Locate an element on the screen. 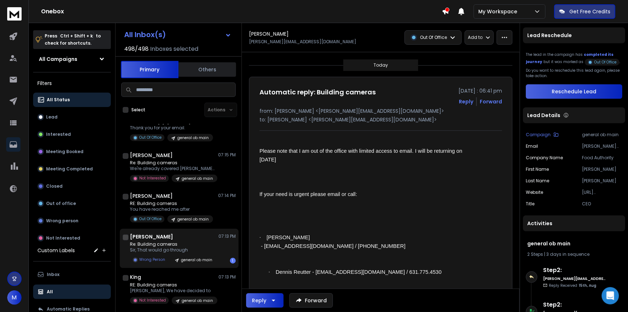 The width and height of the screenshot is (628, 312). div: The lead in the campaign has but it was marked as . is located at coordinates (574, 58).